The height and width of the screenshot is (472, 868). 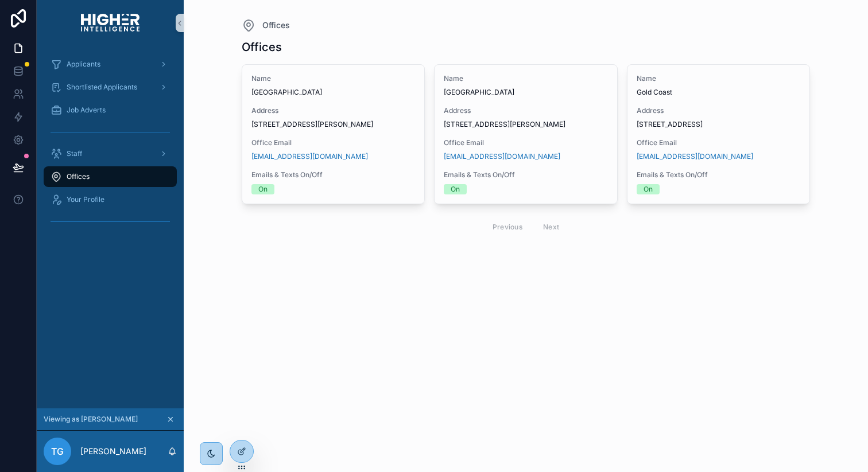 What do you see at coordinates (110, 200) in the screenshot?
I see `a: Your Profile` at bounding box center [110, 200].